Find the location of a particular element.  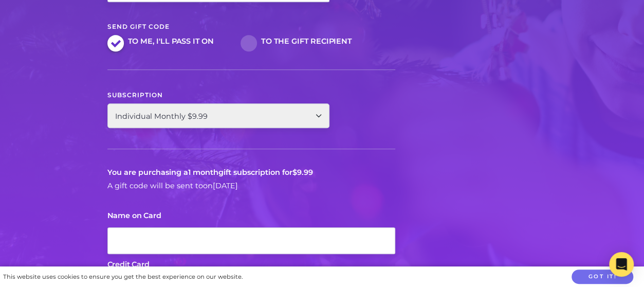

label: Send Gift Code is located at coordinates (252, 27).